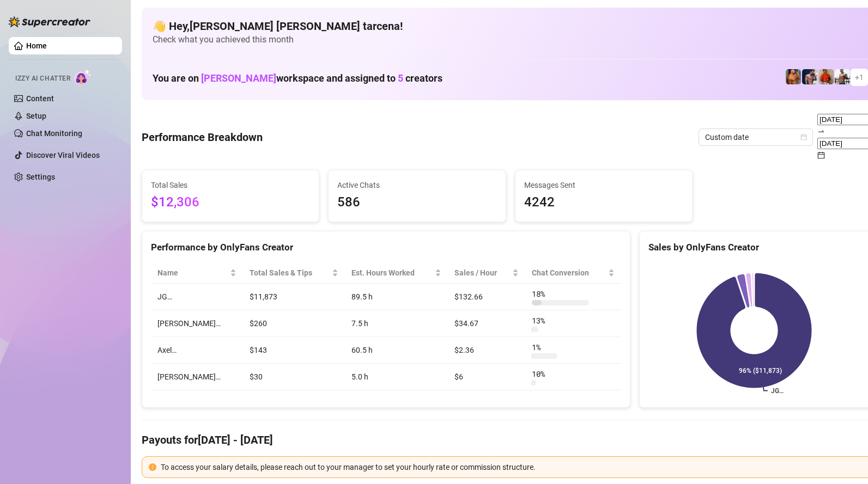 This screenshot has width=868, height=484. I want to click on td: $132.66, so click(486, 297).